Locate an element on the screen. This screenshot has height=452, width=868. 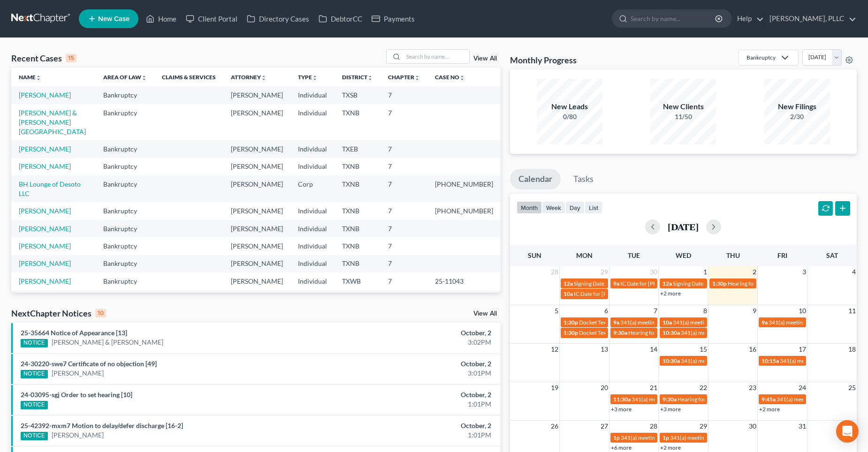
a: Nameunfold_more is located at coordinates (30, 77).